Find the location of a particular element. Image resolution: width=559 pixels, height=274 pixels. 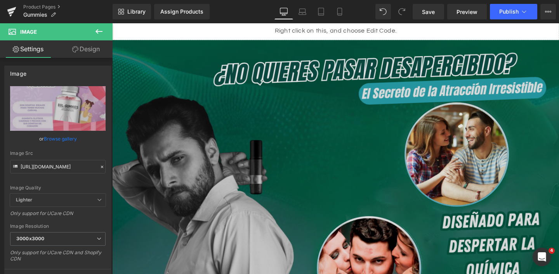

button: More is located at coordinates (548, 12).